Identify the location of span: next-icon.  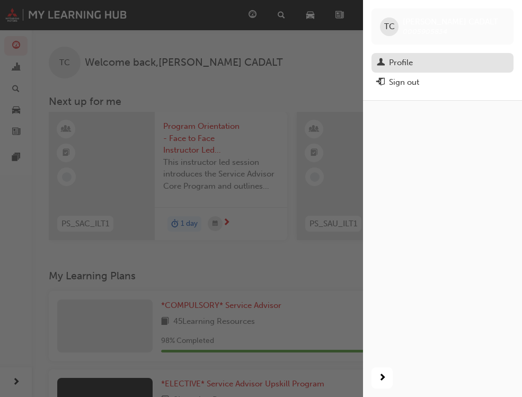
(382, 378).